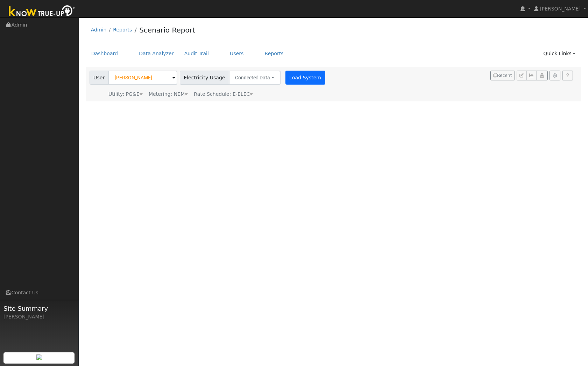  I want to click on img: Know True-Up, so click(42, 11).